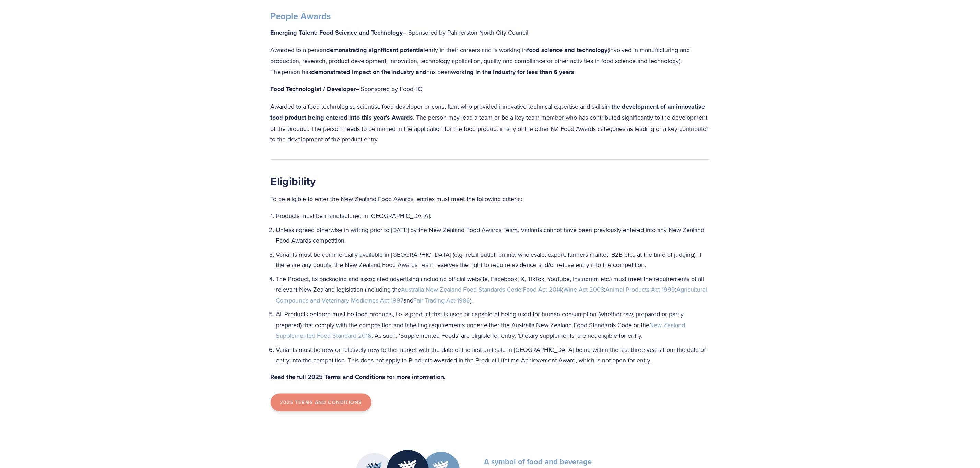 The image size is (980, 468). Describe the element at coordinates (512, 72) in the screenshot. I see `strong: working in the industry for less than 6 years` at that location.